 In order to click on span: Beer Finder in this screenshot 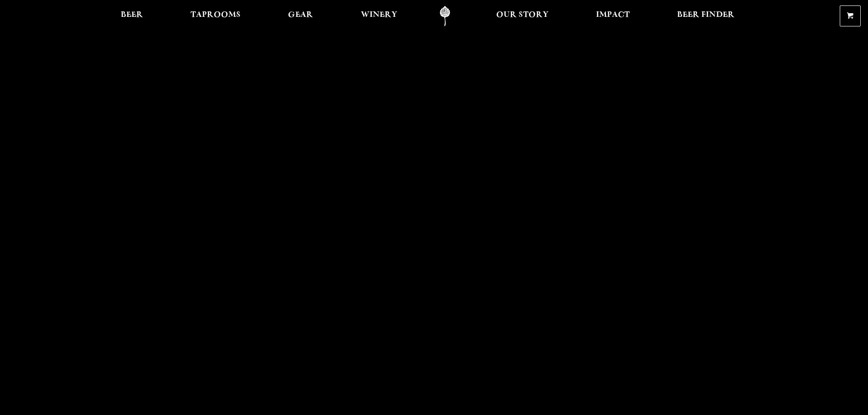, I will do `click(706, 15)`.